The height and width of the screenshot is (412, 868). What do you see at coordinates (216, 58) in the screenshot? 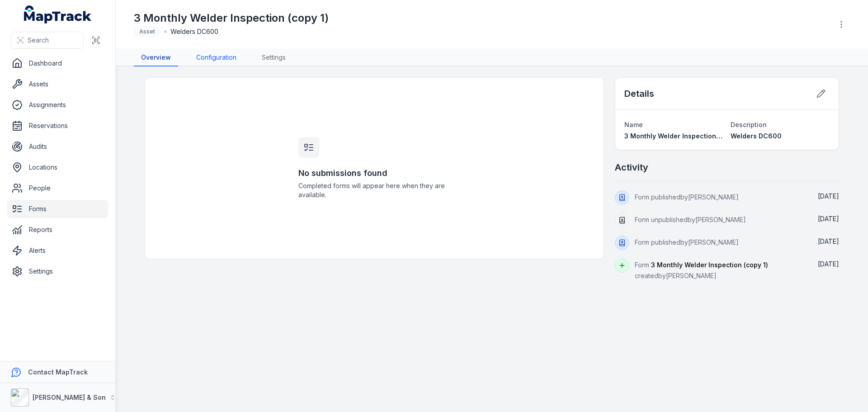
I see `a: Configuration` at bounding box center [216, 58].